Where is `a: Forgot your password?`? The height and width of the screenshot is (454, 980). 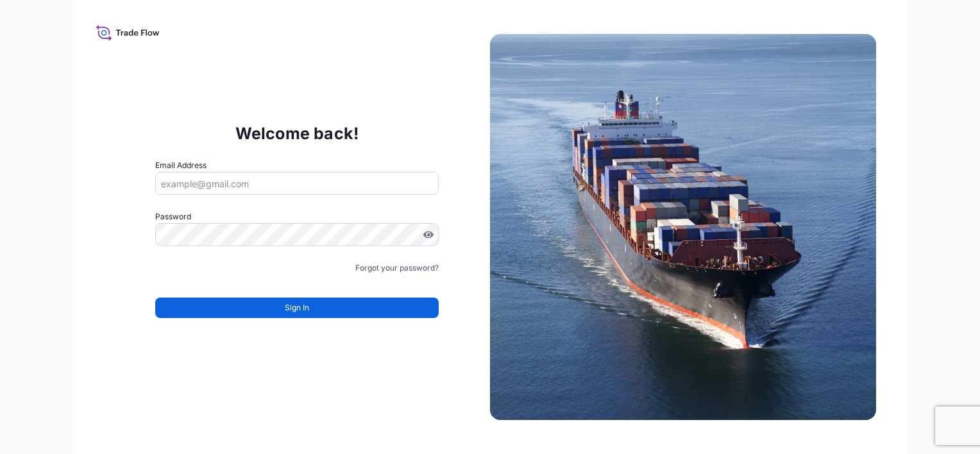
a: Forgot your password? is located at coordinates (397, 267).